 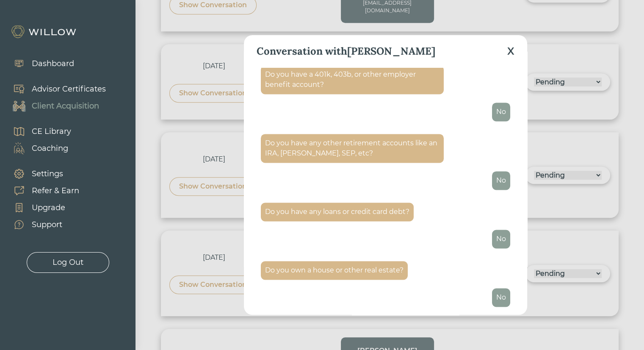 What do you see at coordinates (44, 32) in the screenshot?
I see `img: Willow` at bounding box center [44, 32].